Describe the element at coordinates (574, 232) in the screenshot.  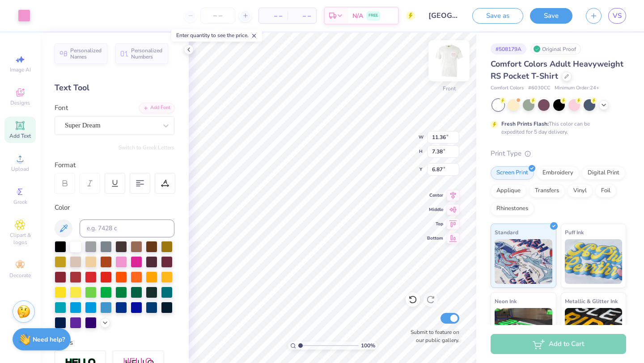
I see `span: Puff Ink` at that location.